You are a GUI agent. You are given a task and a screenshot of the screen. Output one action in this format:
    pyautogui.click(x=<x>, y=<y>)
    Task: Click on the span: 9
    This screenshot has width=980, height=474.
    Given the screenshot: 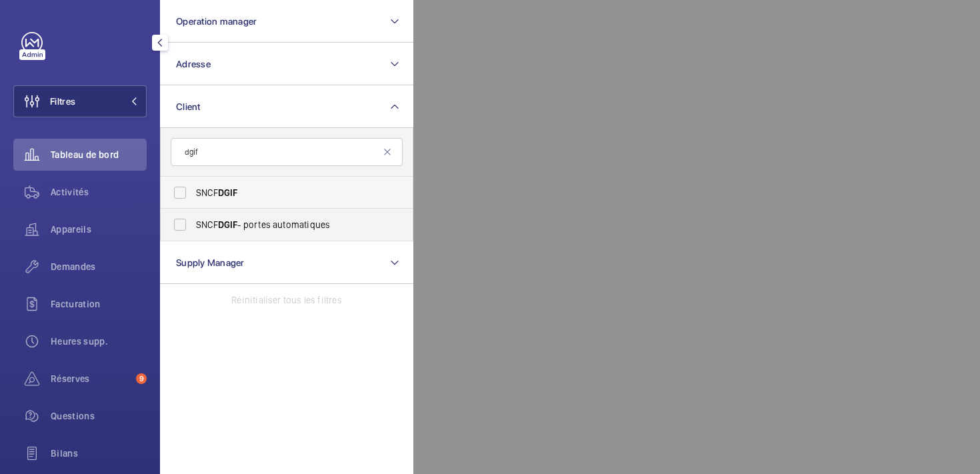 What is the action you would take?
    pyautogui.click(x=141, y=379)
    